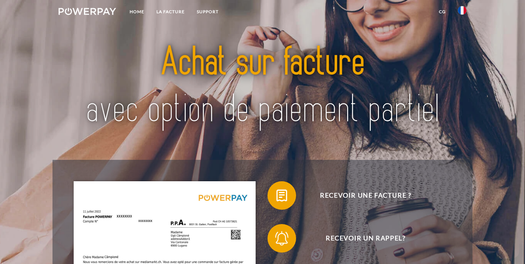  Describe the element at coordinates (360, 196) in the screenshot. I see `button: Recevoir une facture ?` at that location.